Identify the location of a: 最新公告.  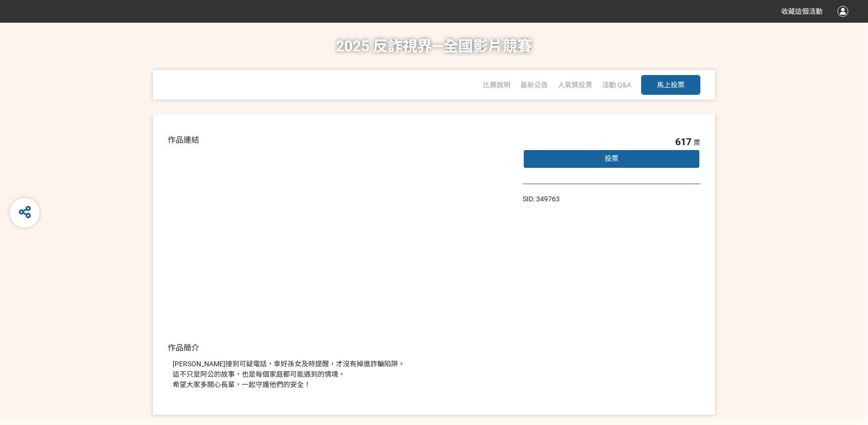
(534, 85).